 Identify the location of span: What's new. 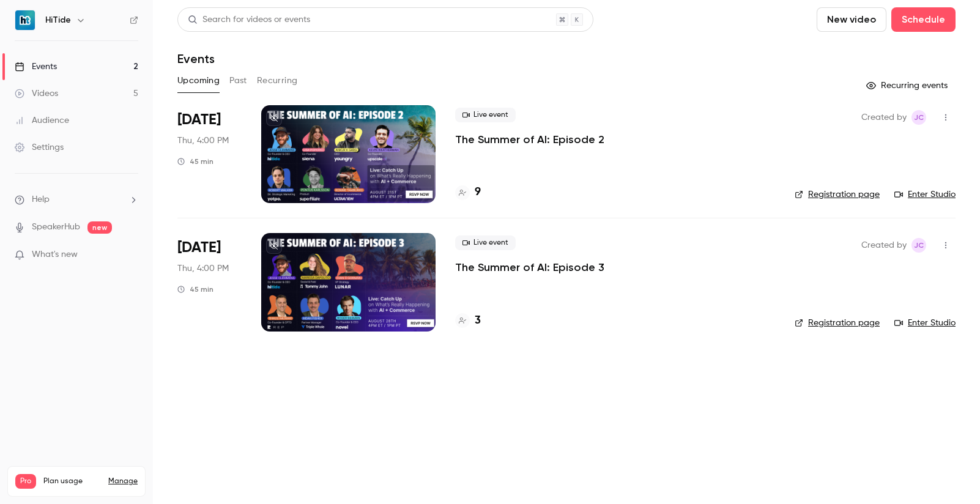
(54, 255).